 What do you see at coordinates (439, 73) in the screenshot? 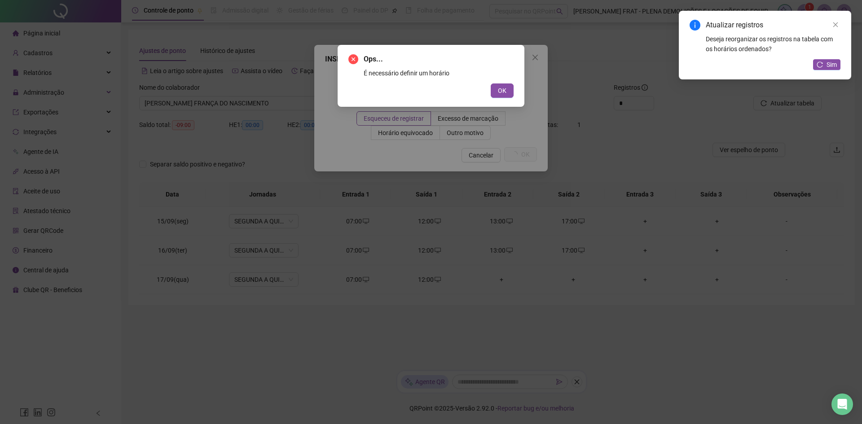
I see `div: É necessário definir um horário` at bounding box center [439, 73].